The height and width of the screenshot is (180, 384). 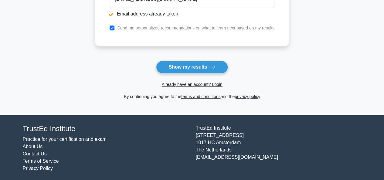 I want to click on a: terms and conditions, so click(x=200, y=96).